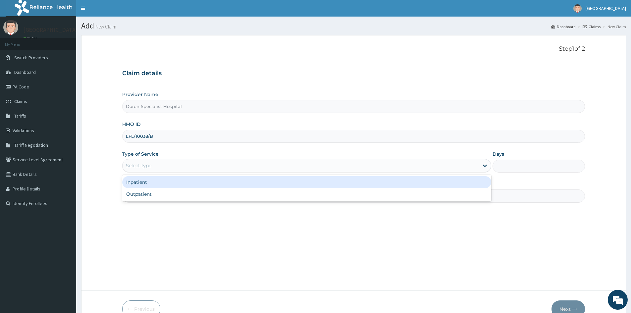 The width and height of the screenshot is (631, 313). What do you see at coordinates (25, 72) in the screenshot?
I see `span: Dashboard` at bounding box center [25, 72].